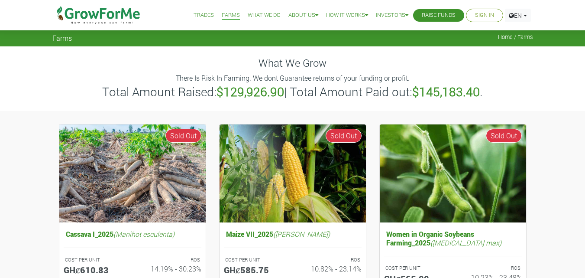 Image resolution: width=585 pixels, height=278 pixels. I want to click on a: About Us, so click(303, 15).